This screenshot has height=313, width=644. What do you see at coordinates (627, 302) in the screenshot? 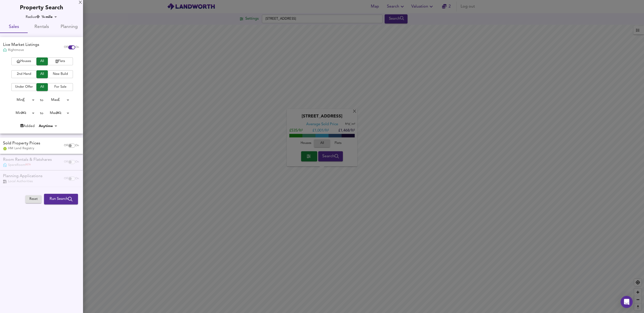
I see `div: Open Intercom Messenger` at bounding box center [627, 302].